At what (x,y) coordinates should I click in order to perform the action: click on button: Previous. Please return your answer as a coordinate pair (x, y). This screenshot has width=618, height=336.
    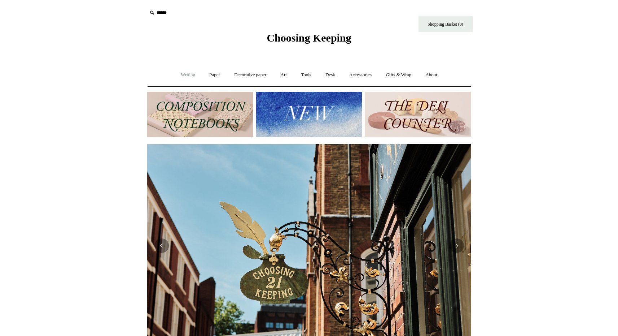
    Looking at the image, I should click on (162, 245).